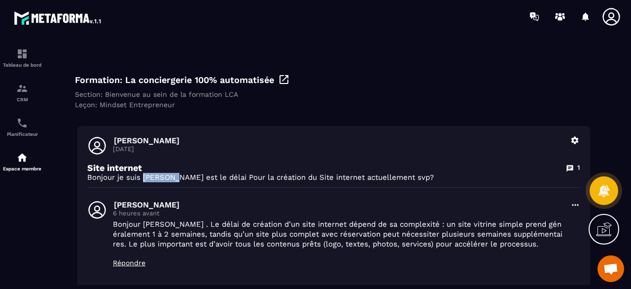 This screenshot has width=631, height=289. Describe the element at coordinates (579, 167) in the screenshot. I see `p: 1` at that location.